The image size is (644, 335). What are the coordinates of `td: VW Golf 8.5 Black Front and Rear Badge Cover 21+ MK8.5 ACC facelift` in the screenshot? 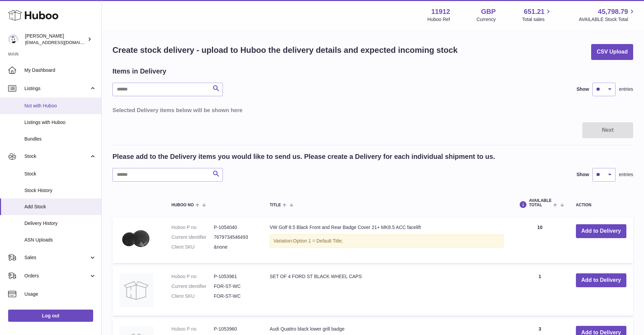 It's located at (387, 240).